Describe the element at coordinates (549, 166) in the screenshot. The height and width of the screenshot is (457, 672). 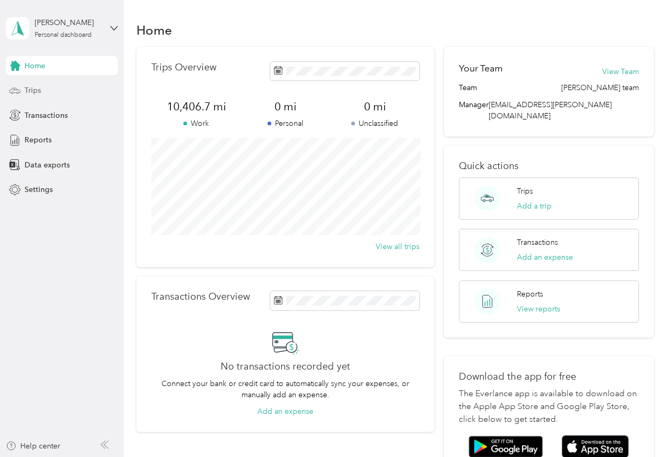
I see `p: Quick actions` at that location.